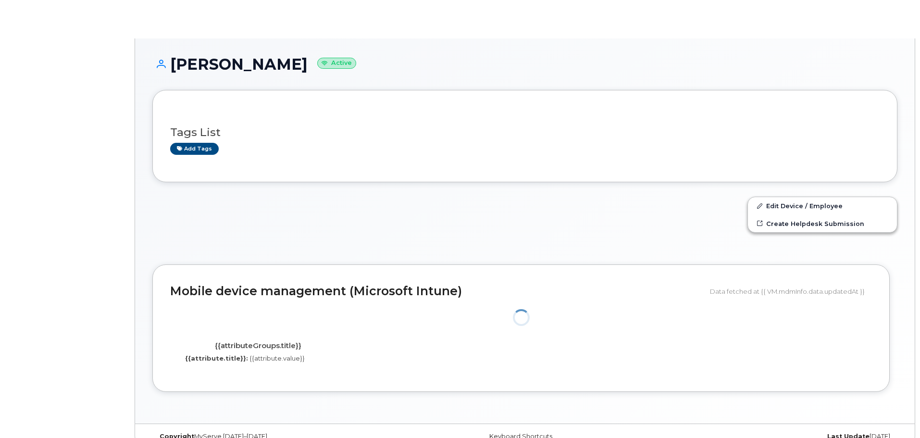  What do you see at coordinates (258, 346) in the screenshot?
I see `h4: {{attributeGroups.title}}` at bounding box center [258, 346].